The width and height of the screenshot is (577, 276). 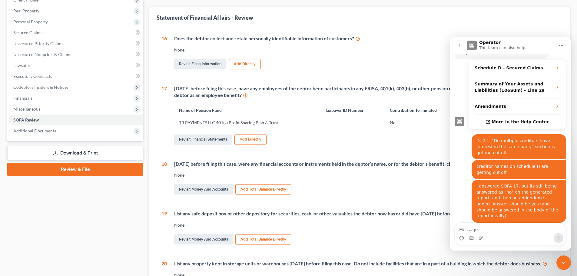 I want to click on th: Contribution Terminated, so click(x=423, y=110).